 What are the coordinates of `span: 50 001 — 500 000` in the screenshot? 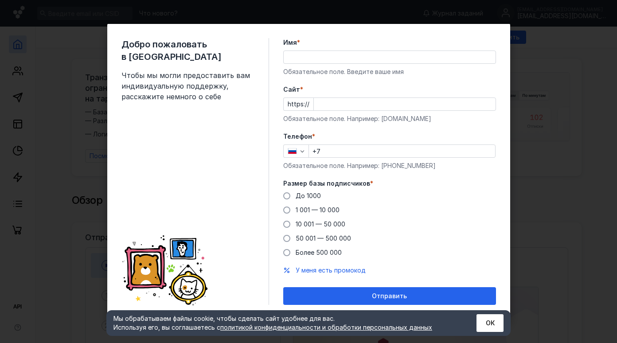 It's located at (323, 238).